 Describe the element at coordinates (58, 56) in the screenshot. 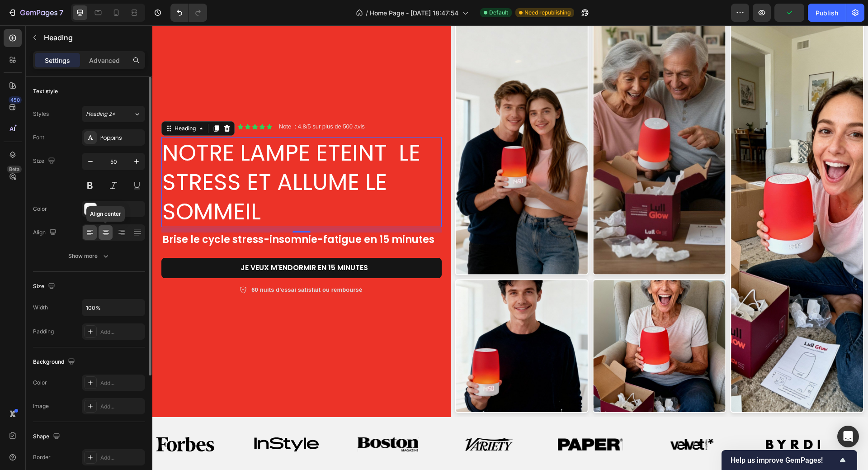

I see `div: Domaine` at that location.